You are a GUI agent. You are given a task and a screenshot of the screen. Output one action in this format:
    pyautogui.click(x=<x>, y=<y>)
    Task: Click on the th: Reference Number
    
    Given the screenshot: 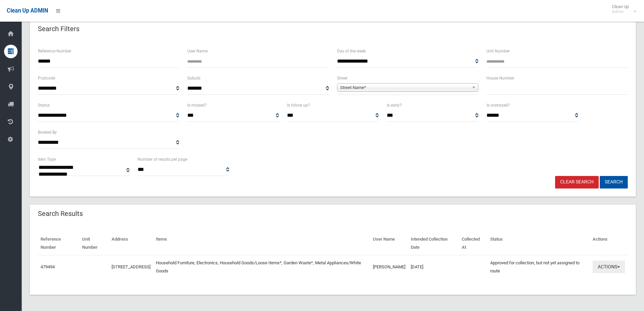 What is the action you would take?
    pyautogui.click(x=58, y=243)
    